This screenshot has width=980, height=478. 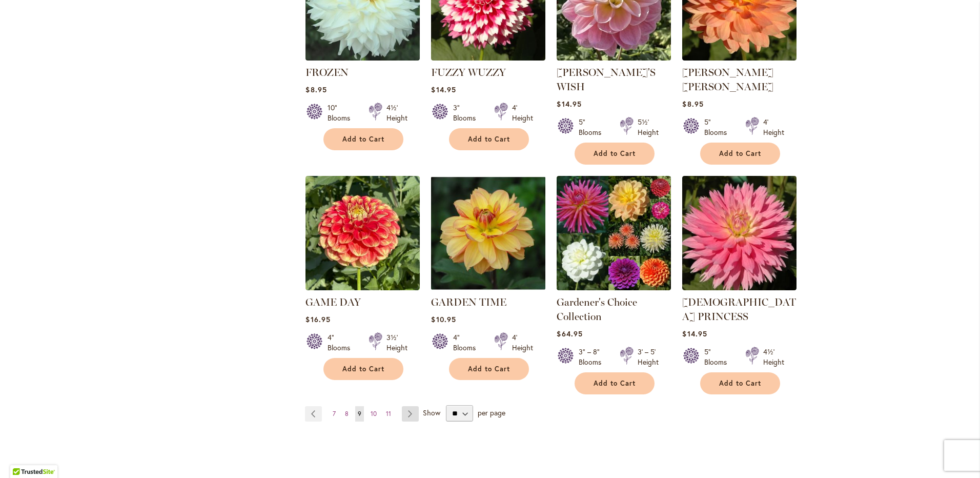 I want to click on span: 7, so click(x=334, y=413).